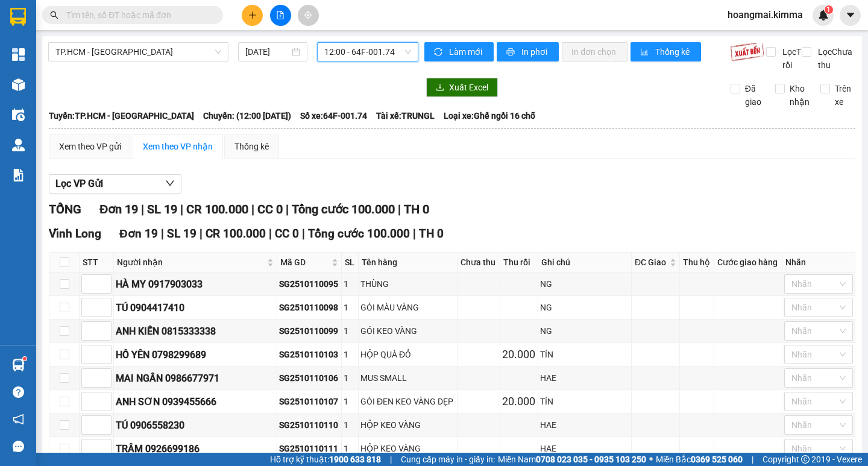 The width and height of the screenshot is (868, 466). Describe the element at coordinates (138, 52) in the screenshot. I see `span: TP.HCM - Vĩnh Long` at that location.